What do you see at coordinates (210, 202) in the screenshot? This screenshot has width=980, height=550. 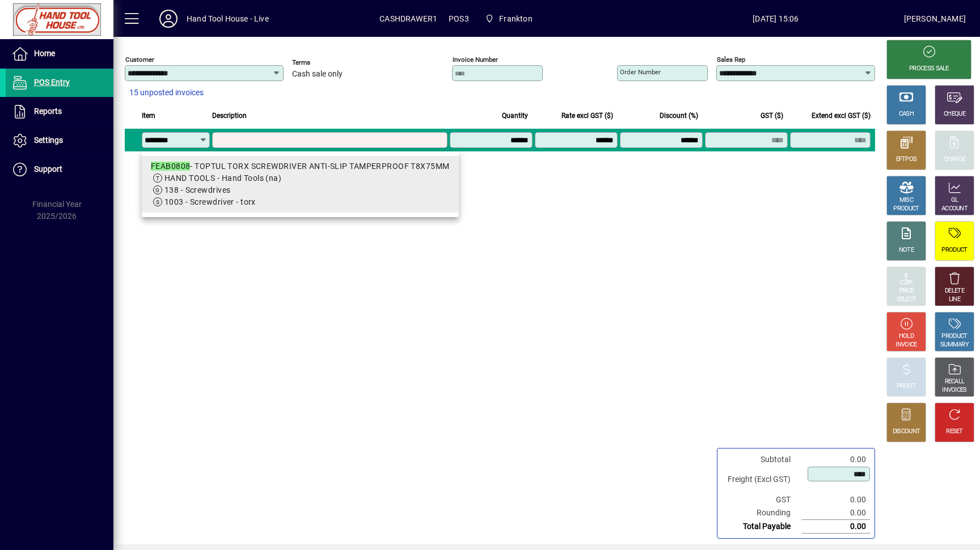 I see `span: 1003 - Screwdriver - torx` at bounding box center [210, 202].